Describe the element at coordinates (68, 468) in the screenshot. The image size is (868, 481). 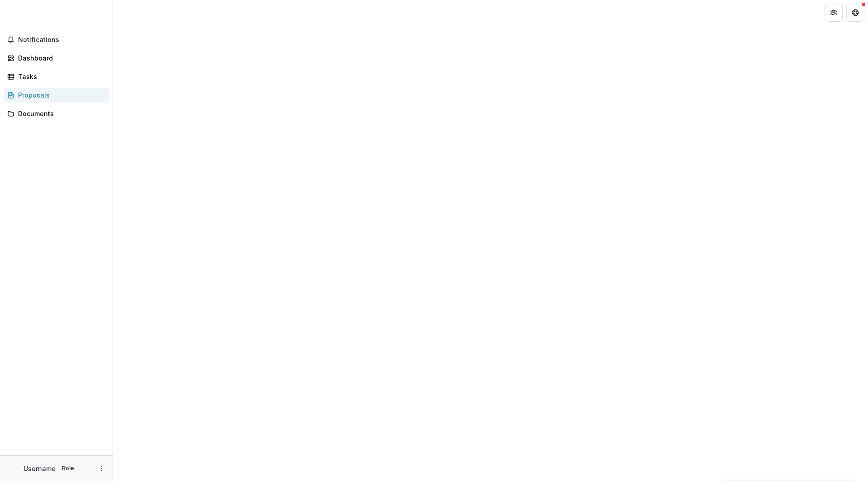
I see `p: Role` at that location.